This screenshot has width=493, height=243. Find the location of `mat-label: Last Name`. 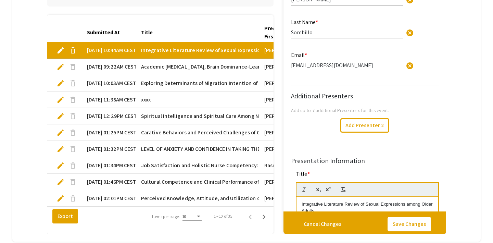

mat-label: Last Name is located at coordinates (304, 22).